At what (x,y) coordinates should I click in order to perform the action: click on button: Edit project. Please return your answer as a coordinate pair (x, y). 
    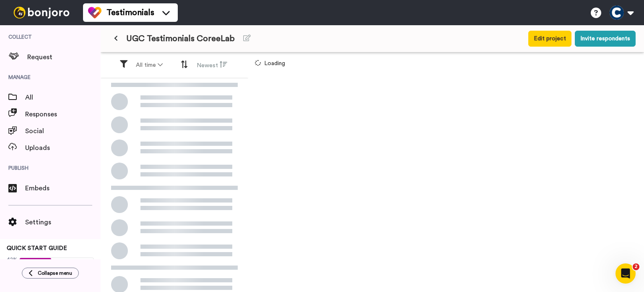
    Looking at the image, I should click on (550, 39).